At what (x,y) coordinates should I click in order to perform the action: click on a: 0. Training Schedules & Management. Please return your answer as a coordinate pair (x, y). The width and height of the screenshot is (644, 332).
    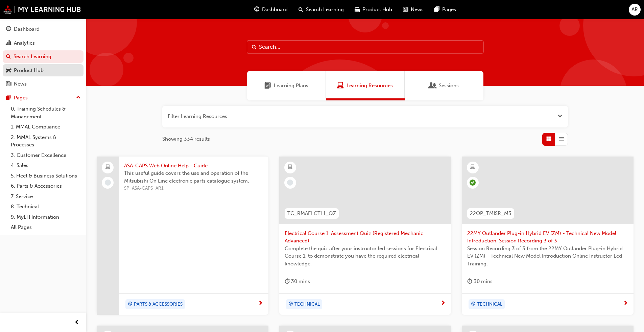
    Looking at the image, I should click on (45, 113).